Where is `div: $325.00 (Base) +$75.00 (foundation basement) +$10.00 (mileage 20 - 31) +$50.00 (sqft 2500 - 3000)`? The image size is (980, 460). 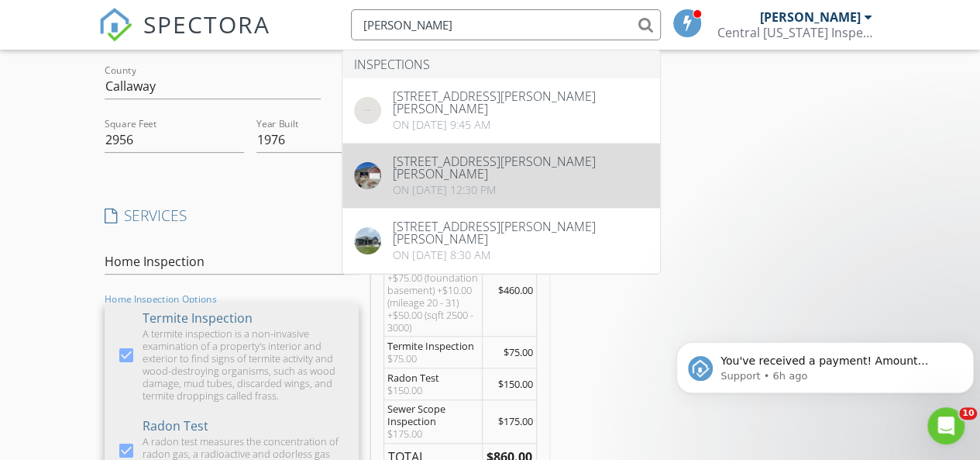 div: $325.00 (Base) +$75.00 (foundation basement) +$10.00 (mileage 20 - 31) +$50.00 (sqft 2500 - 3000) is located at coordinates (433, 296).